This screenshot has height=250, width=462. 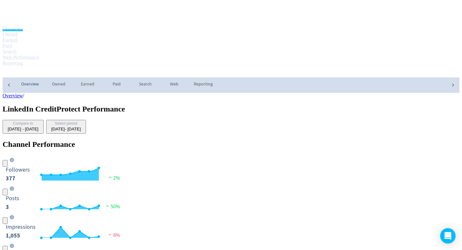 What do you see at coordinates (21, 57) in the screenshot?
I see `a: Web Performance` at bounding box center [21, 57].